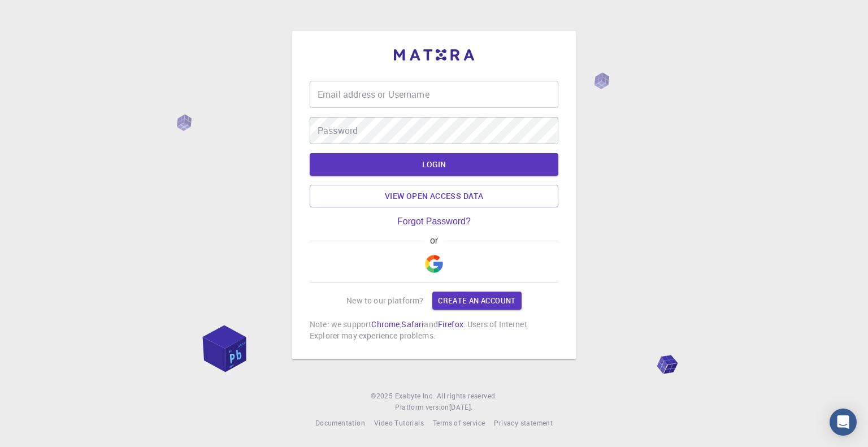 Image resolution: width=868 pixels, height=447 pixels. I want to click on button: LOGIN, so click(434, 165).